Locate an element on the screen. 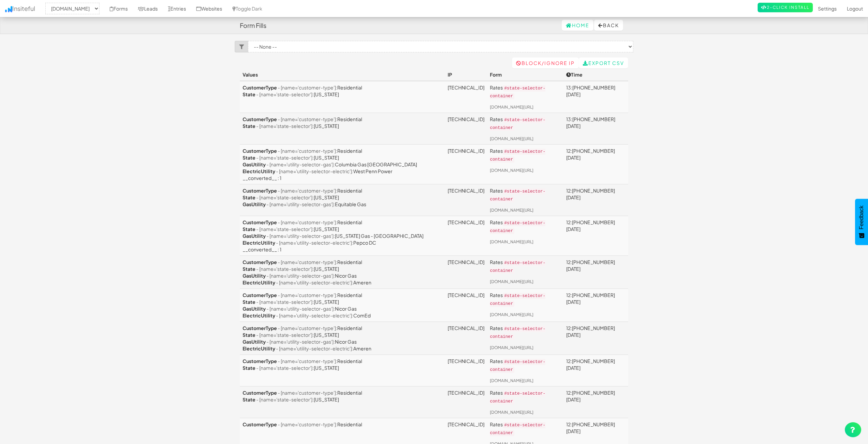  a: Home is located at coordinates (577, 25).